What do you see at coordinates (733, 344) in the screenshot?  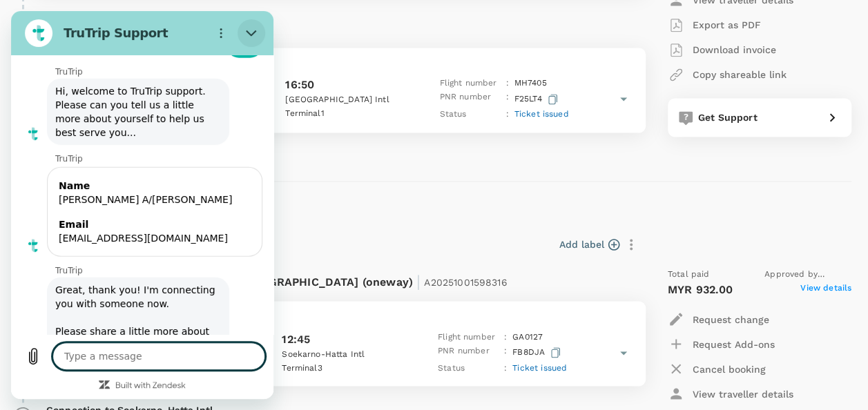 I see `p: Request Add-ons` at bounding box center [733, 344].